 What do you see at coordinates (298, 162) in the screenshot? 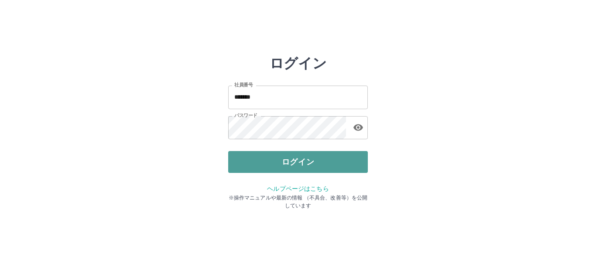
I see `button: ログイン` at bounding box center [298, 162].